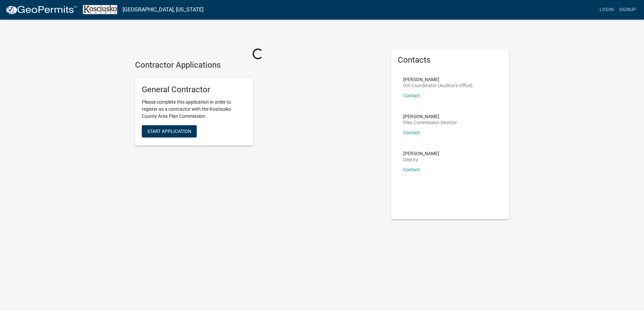 The height and width of the screenshot is (311, 644). Describe the element at coordinates (194, 90) in the screenshot. I see `h5: General Contractor` at that location.